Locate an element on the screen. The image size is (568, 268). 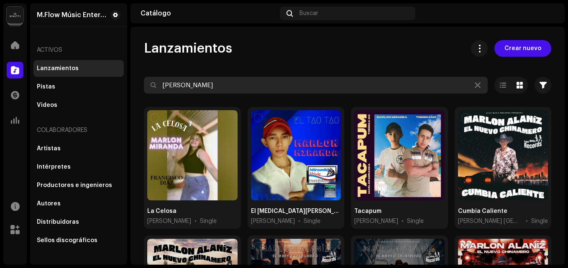
div: Catálogo is located at coordinates (208, 13).